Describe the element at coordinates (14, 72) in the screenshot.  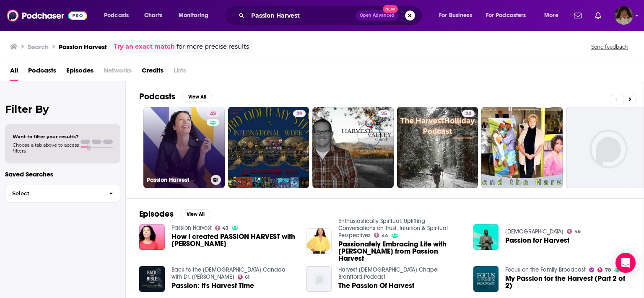
I see `a: All` at that location.